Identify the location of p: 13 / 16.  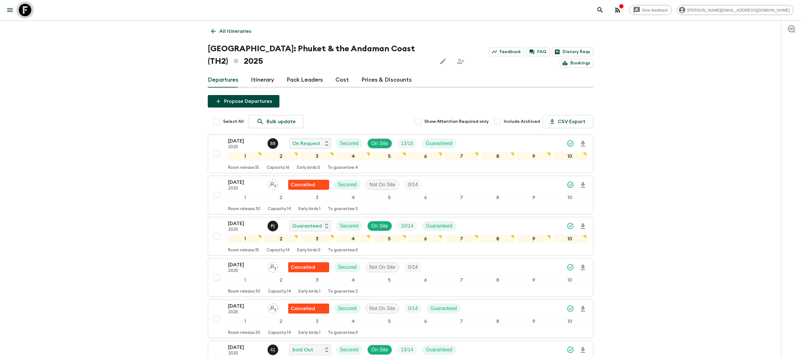
(407, 144).